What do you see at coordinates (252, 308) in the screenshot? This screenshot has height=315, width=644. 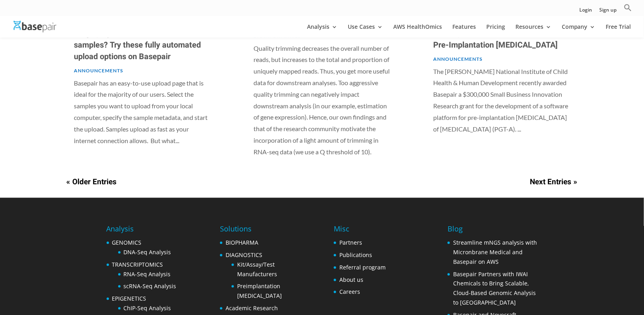 I see `a: Academic Research` at bounding box center [252, 308].